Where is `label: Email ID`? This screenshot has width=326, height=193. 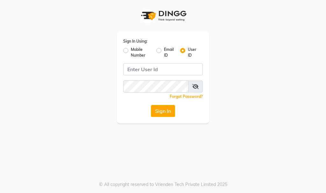 label: Email ID is located at coordinates (170, 53).